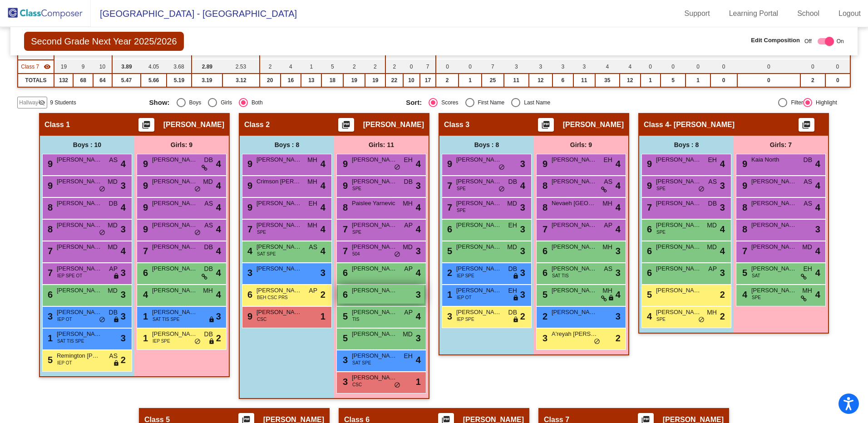 This screenshot has width=868, height=423. Describe the element at coordinates (274, 103) in the screenshot. I see `mat-radio-group: Select an option` at that location.